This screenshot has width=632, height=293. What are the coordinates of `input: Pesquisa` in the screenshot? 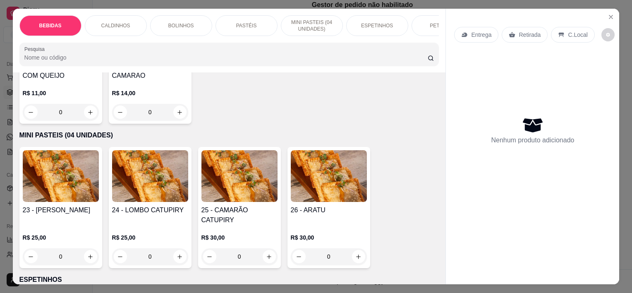 It's located at (226, 57).